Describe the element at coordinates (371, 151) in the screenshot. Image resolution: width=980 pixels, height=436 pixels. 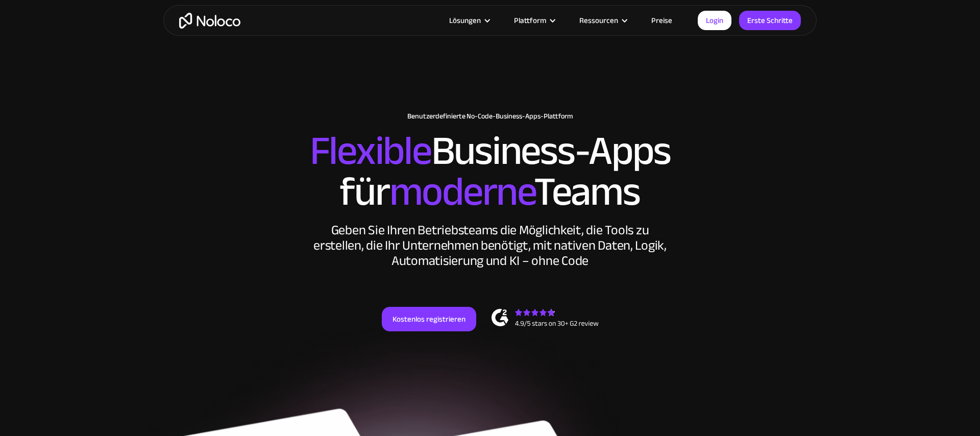
I see `font: Flexible` at that location.